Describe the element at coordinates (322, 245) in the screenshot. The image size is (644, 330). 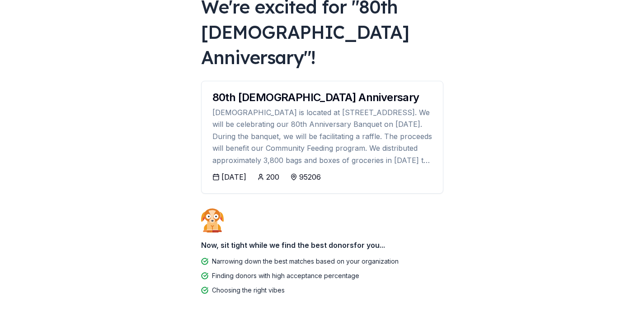
I see `div: Now, sit tight while we find the best donors for you...` at that location.